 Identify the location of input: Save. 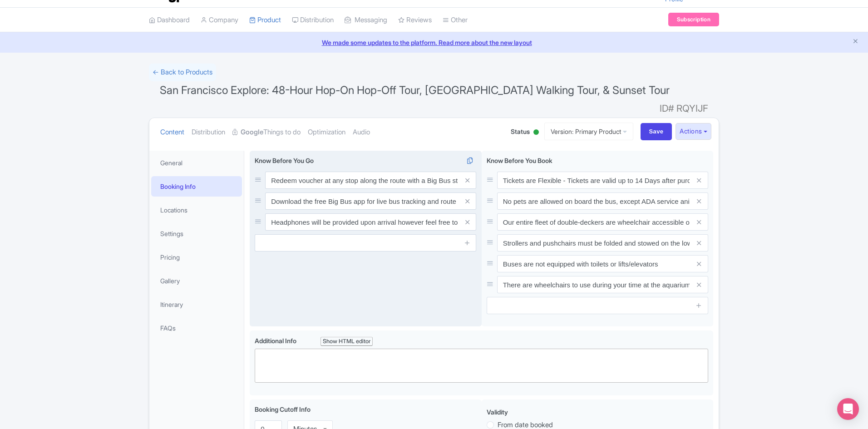
(657, 132).